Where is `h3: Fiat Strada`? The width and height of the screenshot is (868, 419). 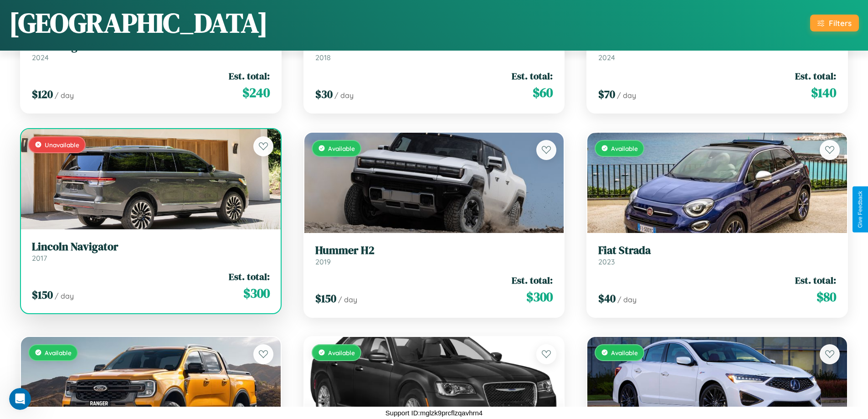 h3: Fiat Strada is located at coordinates (717, 250).